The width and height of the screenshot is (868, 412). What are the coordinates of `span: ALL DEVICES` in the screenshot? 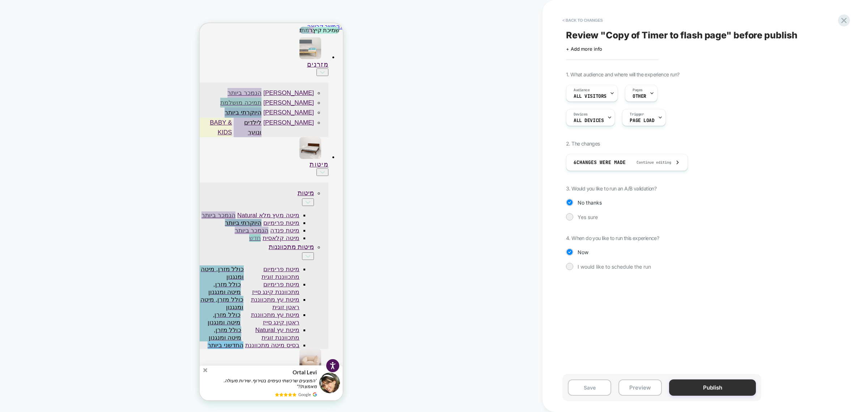 It's located at (588, 120).